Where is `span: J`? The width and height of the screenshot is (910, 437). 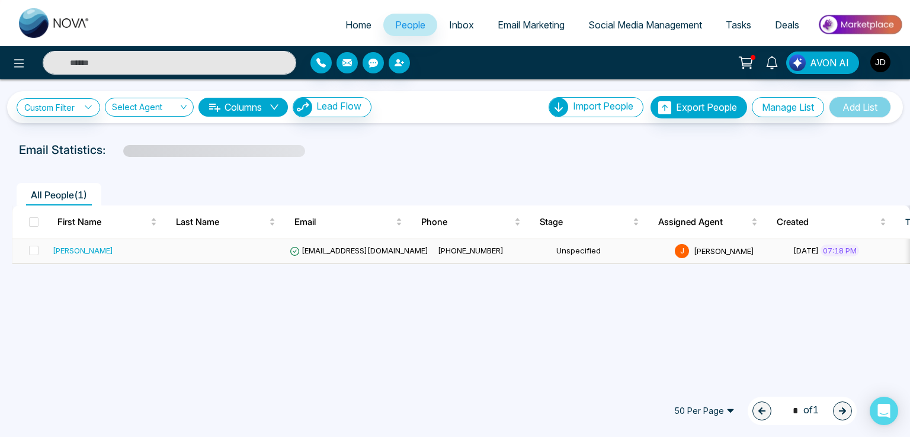 span: J is located at coordinates (682, 251).